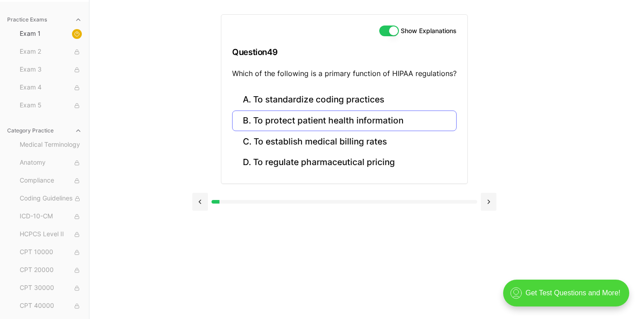 The height and width of the screenshot is (319, 644). What do you see at coordinates (51, 199) in the screenshot?
I see `button: Coding Guidelines` at bounding box center [51, 199].